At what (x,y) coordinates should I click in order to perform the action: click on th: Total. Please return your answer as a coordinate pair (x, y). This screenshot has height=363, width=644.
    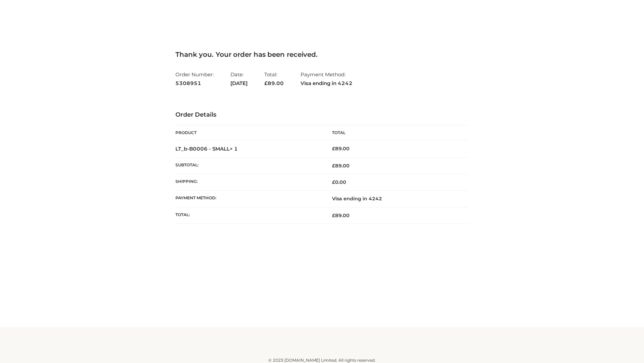
    Looking at the image, I should click on (395, 132).